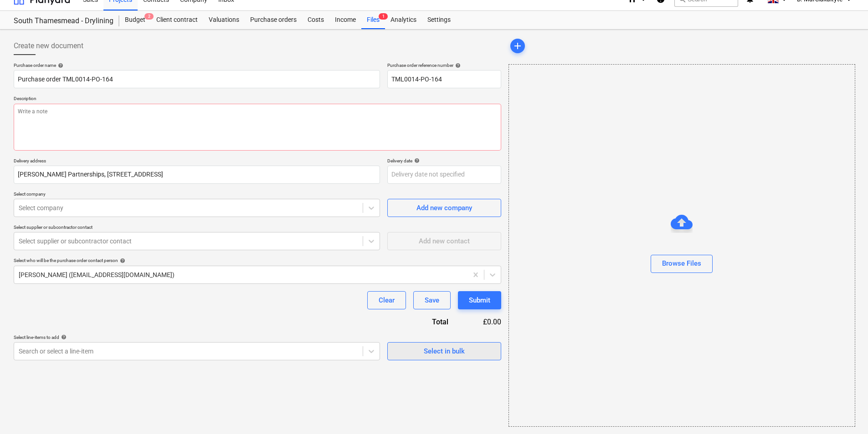 This screenshot has height=434, width=868. Describe the element at coordinates (315, 20) in the screenshot. I see `a: Costs` at that location.